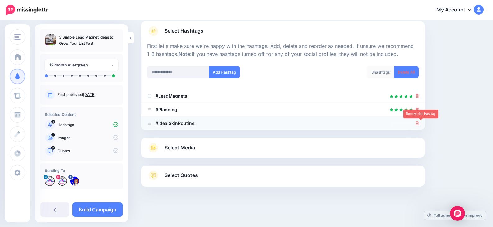  Describe the element at coordinates (82, 114) in the screenshot. I see `h4: Selected Content` at that location.